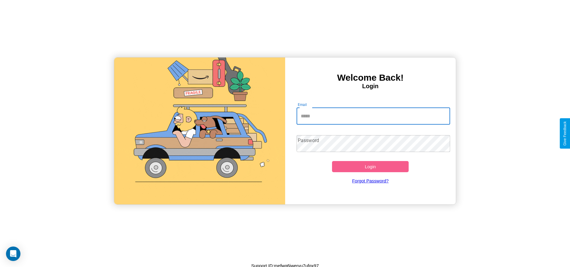  What do you see at coordinates (13, 253) in the screenshot?
I see `div: Open Intercom Messenger` at bounding box center [13, 253].